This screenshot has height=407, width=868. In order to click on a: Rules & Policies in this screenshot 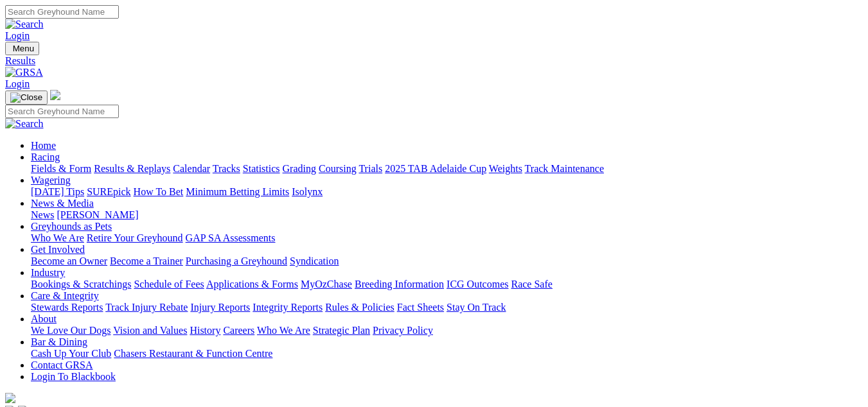, I will do `click(359, 307)`.